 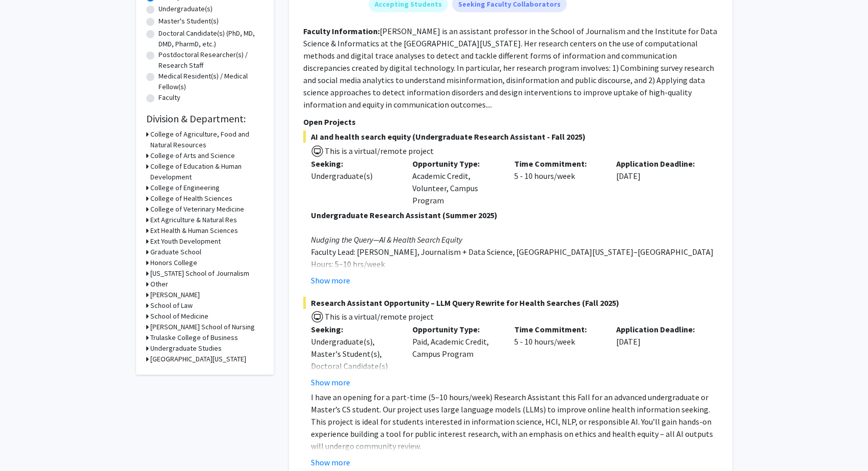 What do you see at coordinates (186, 348) in the screenshot?
I see `h3: Undergraduate Studies` at bounding box center [186, 348].